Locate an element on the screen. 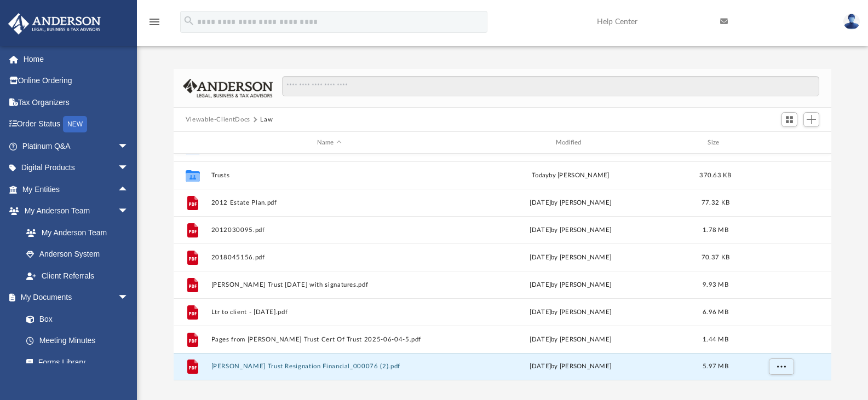 The image size is (868, 400). span: 5.97 MB is located at coordinates (715, 367).